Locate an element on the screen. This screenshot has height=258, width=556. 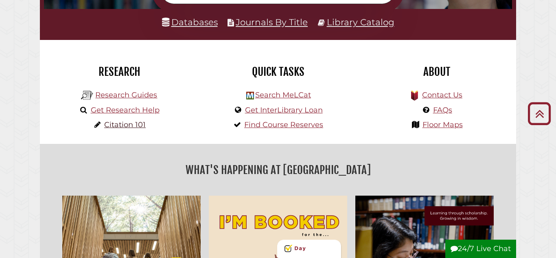
a: Search MeLCat is located at coordinates (283, 95).